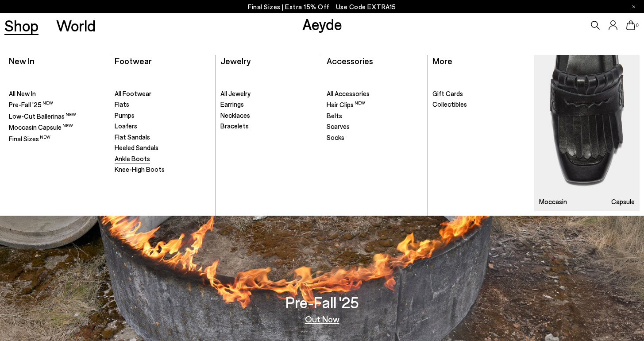  What do you see at coordinates (637, 25) in the screenshot?
I see `span: 0` at bounding box center [637, 25].